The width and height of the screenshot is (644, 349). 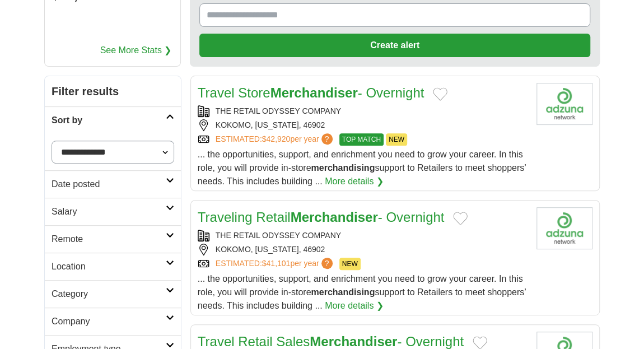 I want to click on h2: Company, so click(x=109, y=322).